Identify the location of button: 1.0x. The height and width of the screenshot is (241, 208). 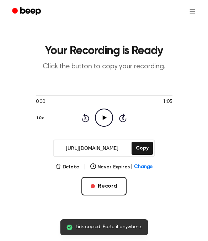
(41, 118).